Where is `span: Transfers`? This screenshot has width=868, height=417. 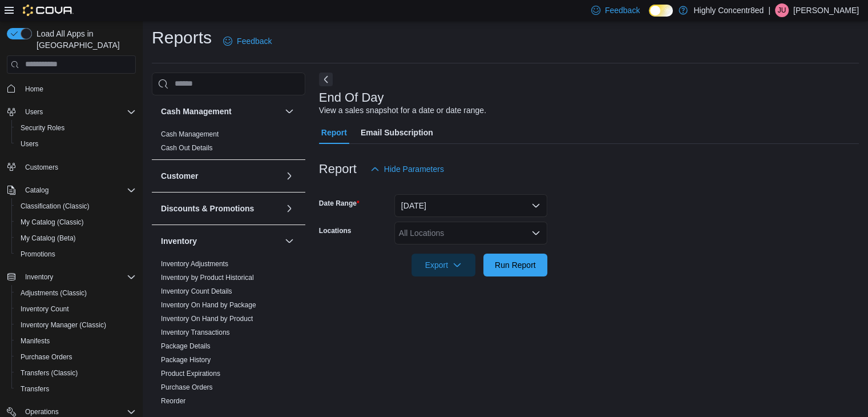 span: Transfers is located at coordinates (76, 389).